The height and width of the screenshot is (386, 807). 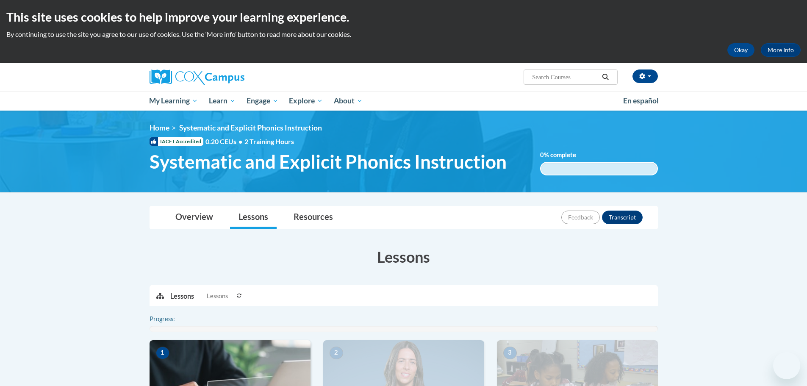 I want to click on a: Overview, so click(x=194, y=217).